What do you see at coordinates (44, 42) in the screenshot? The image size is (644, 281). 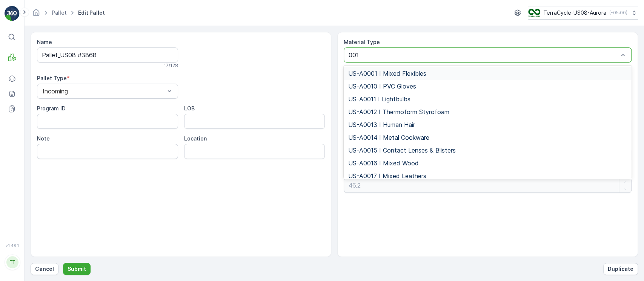 I see `label: Name` at bounding box center [44, 42].